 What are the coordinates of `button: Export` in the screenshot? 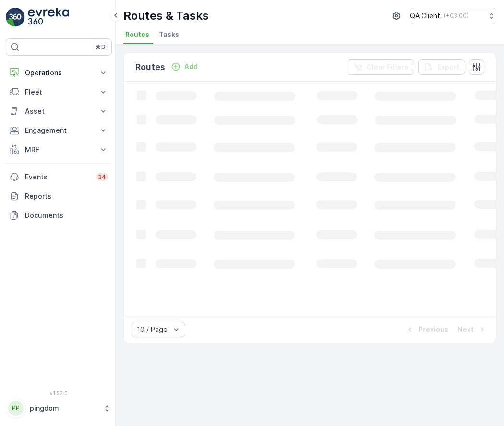 It's located at (441, 67).